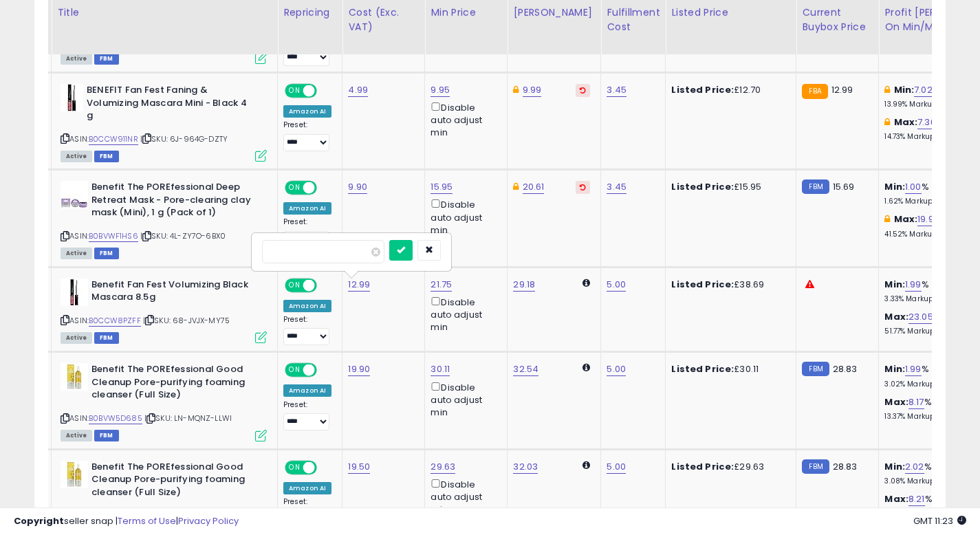  Describe the element at coordinates (358, 187) in the screenshot. I see `a: 9.90` at that location.